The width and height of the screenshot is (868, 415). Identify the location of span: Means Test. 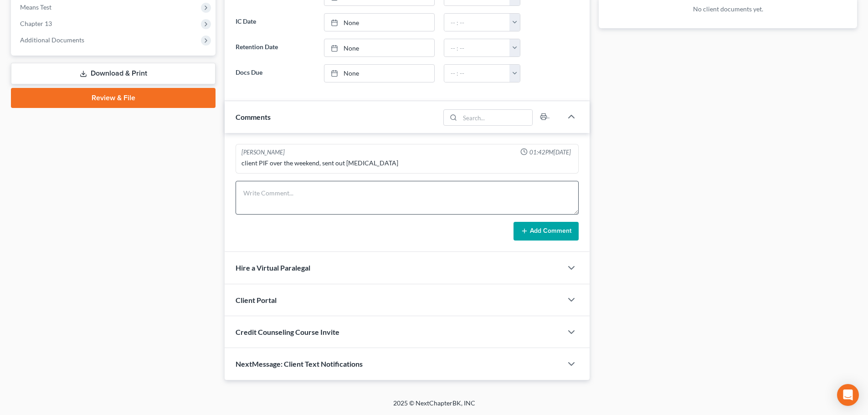
(35, 7).